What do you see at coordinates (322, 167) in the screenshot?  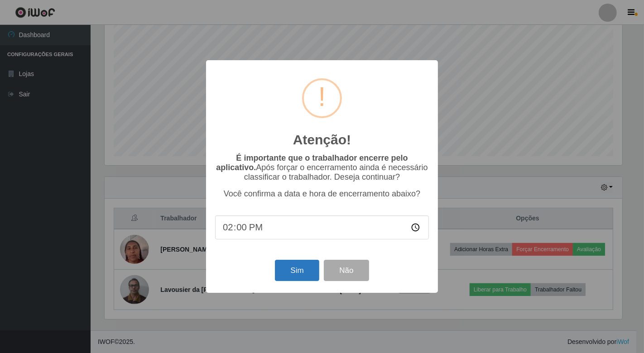 I see `p: Após forçar o encerramento ainda é necessário classificar o trabalhador. Deseja continuar?` at bounding box center [322, 167].